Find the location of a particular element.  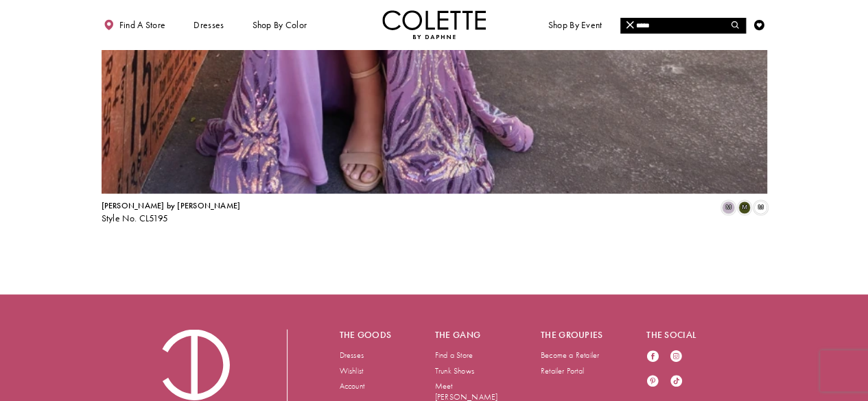

span: Dresses is located at coordinates (208, 25).